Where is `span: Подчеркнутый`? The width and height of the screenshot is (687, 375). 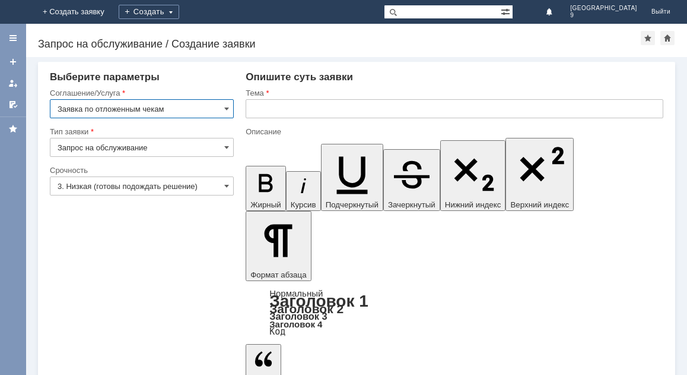
span: Подчеркнутый is located at coordinates (352, 204).